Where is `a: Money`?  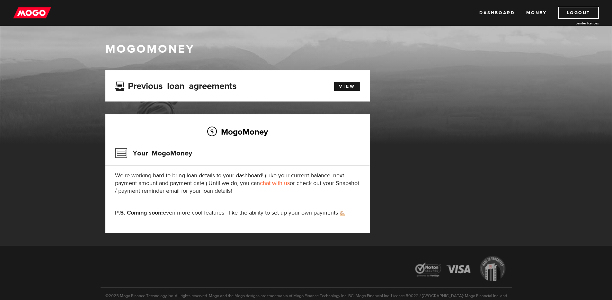 a: Money is located at coordinates (536, 13).